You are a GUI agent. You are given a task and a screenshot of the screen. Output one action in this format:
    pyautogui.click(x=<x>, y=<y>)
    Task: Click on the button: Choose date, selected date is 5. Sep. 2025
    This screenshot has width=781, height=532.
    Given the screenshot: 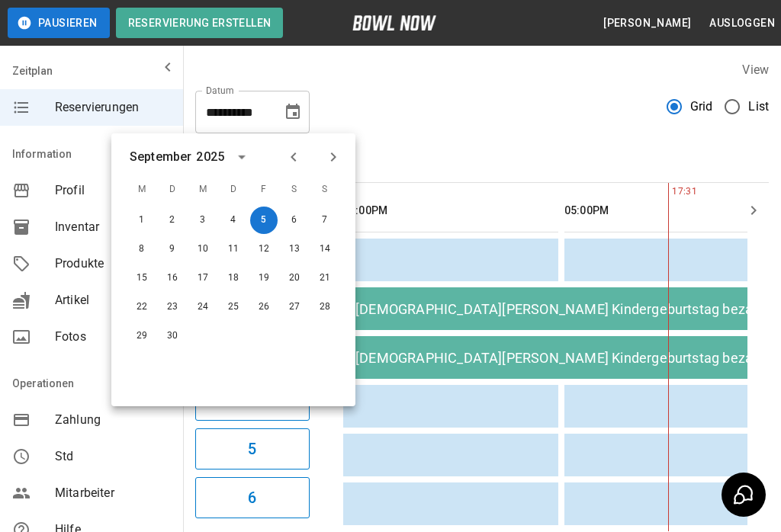 What is the action you would take?
    pyautogui.click(x=293, y=112)
    